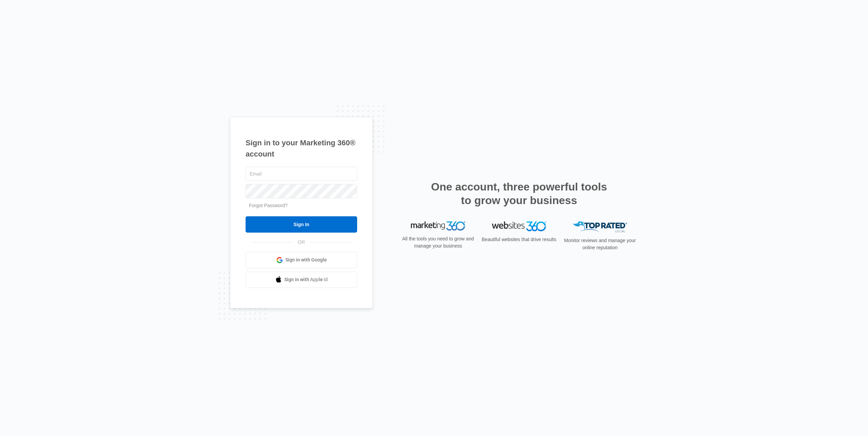  I want to click on span: Sign in with Google, so click(306, 260).